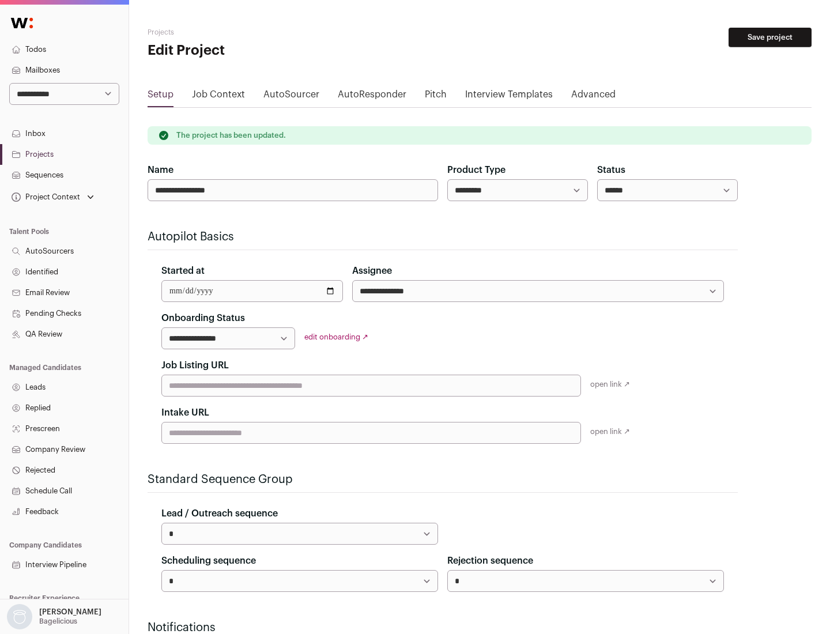  What do you see at coordinates (593, 97) in the screenshot?
I see `a: Advanced` at bounding box center [593, 97].